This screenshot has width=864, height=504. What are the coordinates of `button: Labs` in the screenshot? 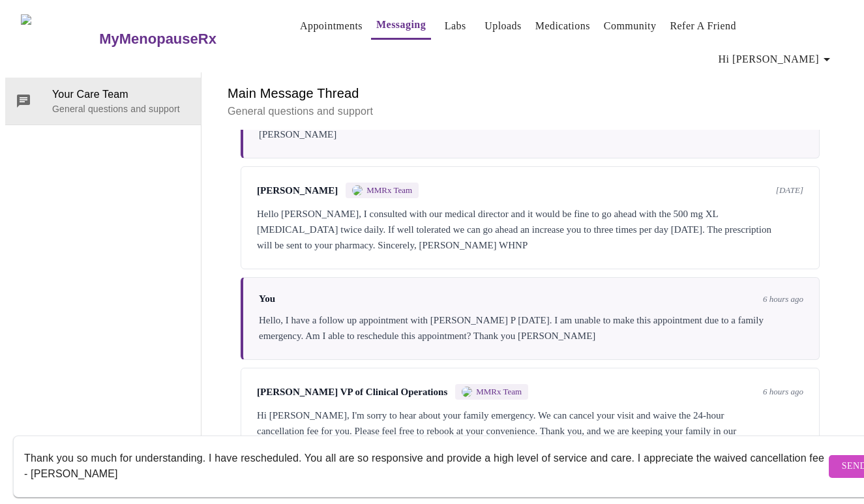 It's located at (456, 26).